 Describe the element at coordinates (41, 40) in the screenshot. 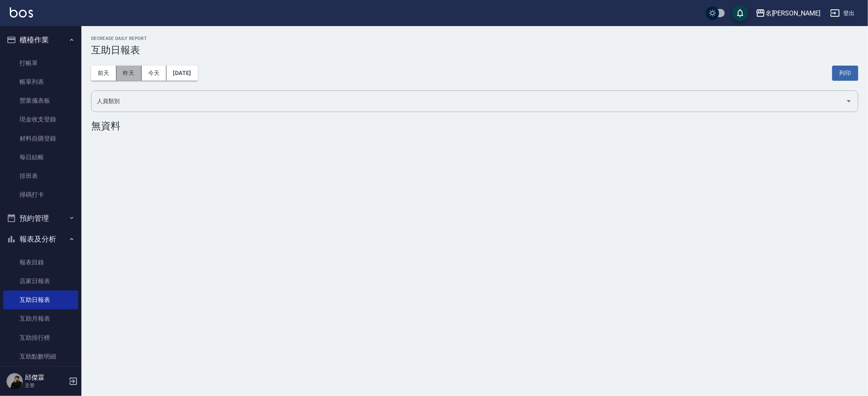

I see `button: 櫃檯作業` at that location.